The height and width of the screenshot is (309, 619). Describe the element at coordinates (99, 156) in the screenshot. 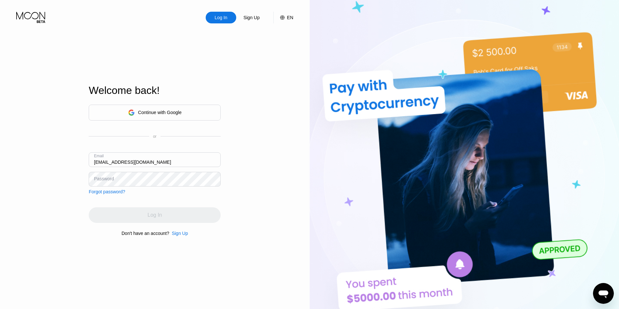

I see `div: Email` at that location.